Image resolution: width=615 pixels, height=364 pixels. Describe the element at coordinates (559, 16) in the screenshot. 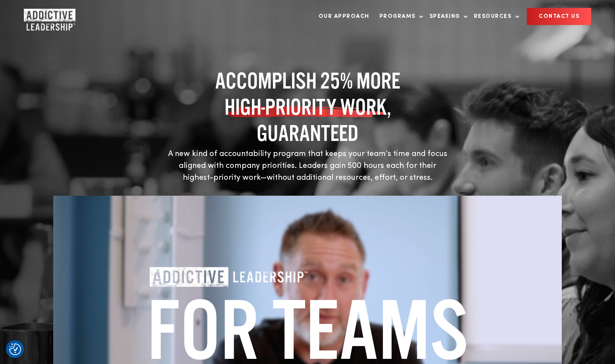

I see `a: CONTACT US` at that location.